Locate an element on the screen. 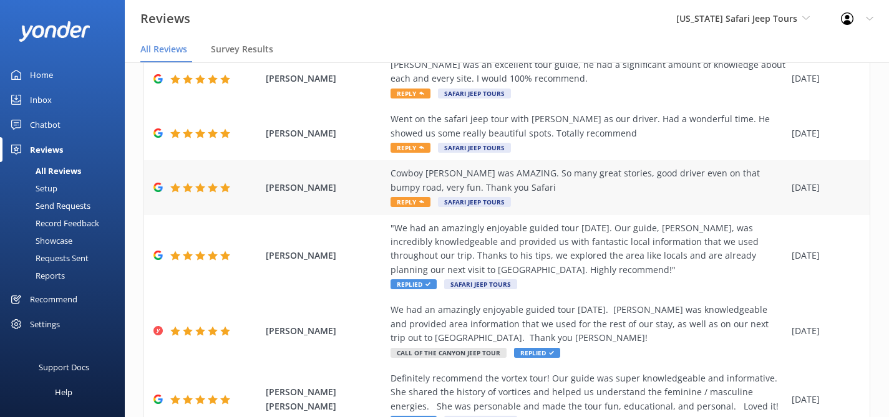 The height and width of the screenshot is (417, 889). a: Send Requests is located at coordinates (66, 206).